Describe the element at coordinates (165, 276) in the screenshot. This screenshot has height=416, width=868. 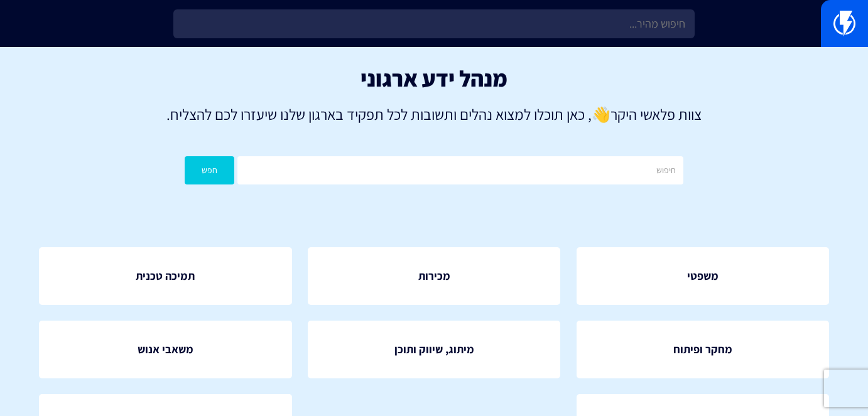
I see `span: תמיכה טכנית` at that location.